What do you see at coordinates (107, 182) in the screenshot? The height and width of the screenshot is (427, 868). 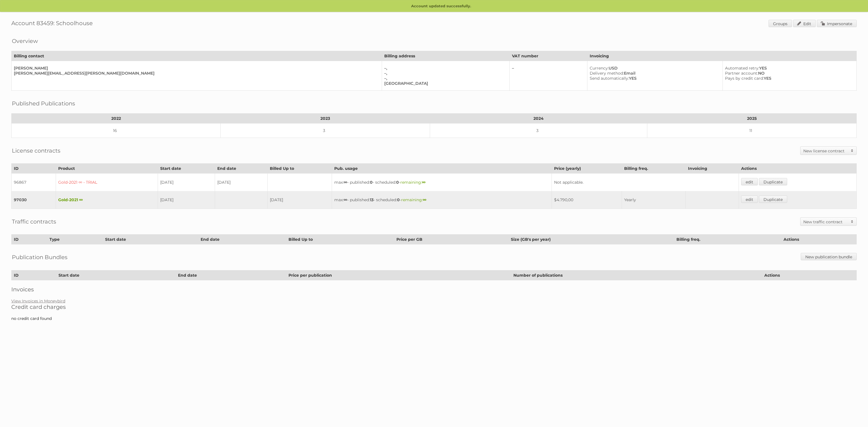 I see `td: Gold-2021 ∞ - TRIAL` at bounding box center [107, 182].